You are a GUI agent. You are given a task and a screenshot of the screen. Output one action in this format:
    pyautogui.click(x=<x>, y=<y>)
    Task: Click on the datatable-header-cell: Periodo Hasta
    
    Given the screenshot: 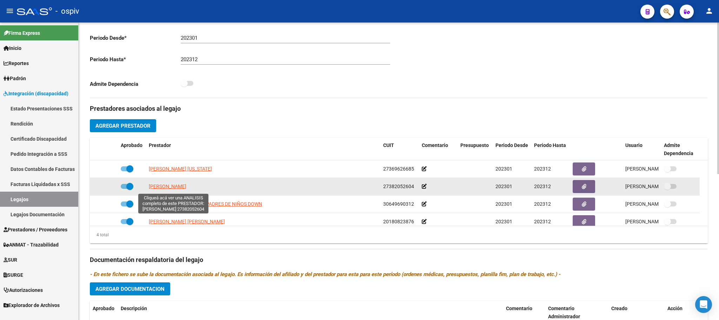 What is the action you would take?
    pyautogui.click(x=551, y=149)
    